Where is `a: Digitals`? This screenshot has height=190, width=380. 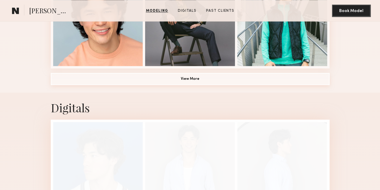
a: Digitals is located at coordinates (187, 11).